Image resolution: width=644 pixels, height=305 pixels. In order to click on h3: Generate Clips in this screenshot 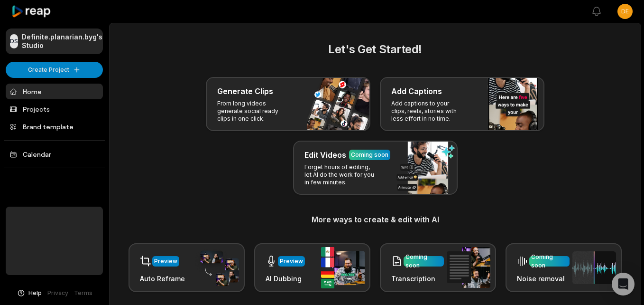, I will do `click(245, 91)`.